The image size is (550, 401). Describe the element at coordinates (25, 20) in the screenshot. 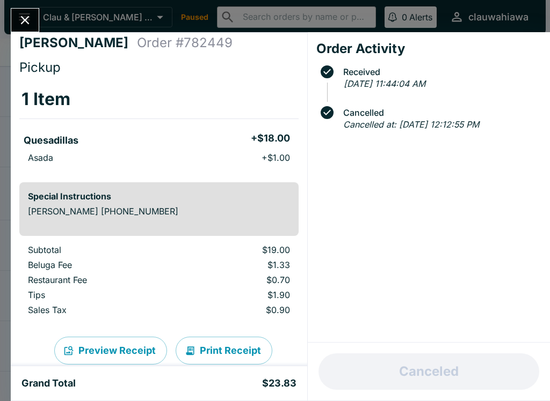

I see `button: Close` at that location.